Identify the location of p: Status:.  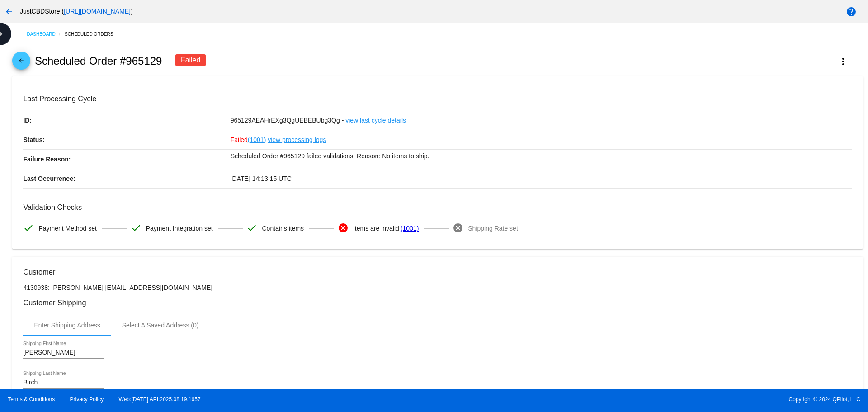
(127, 140).